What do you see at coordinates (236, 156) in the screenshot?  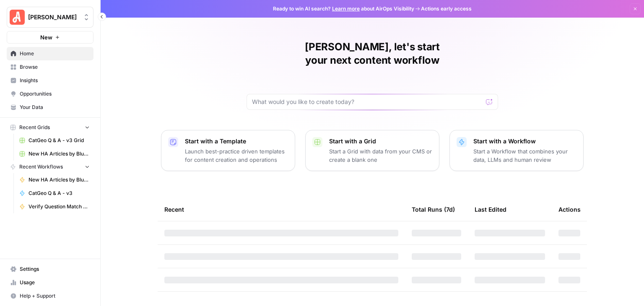 I see `p: Launch best-practice driven templates for content creation and operations` at bounding box center [236, 156].